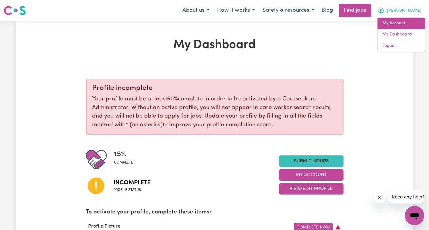 This screenshot has width=429, height=230. What do you see at coordinates (104, 227) in the screenshot?
I see `span: Profile Picture` at bounding box center [104, 227].